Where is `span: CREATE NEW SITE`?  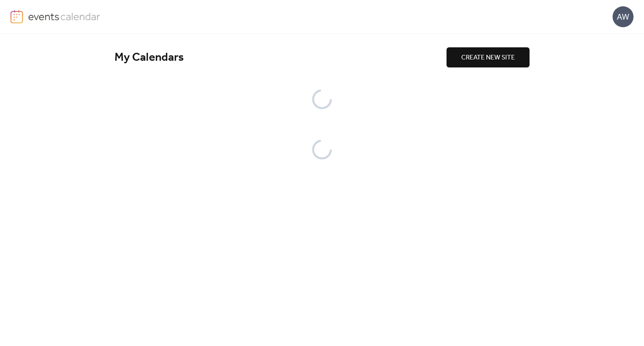
span: CREATE NEW SITE is located at coordinates (488, 58).